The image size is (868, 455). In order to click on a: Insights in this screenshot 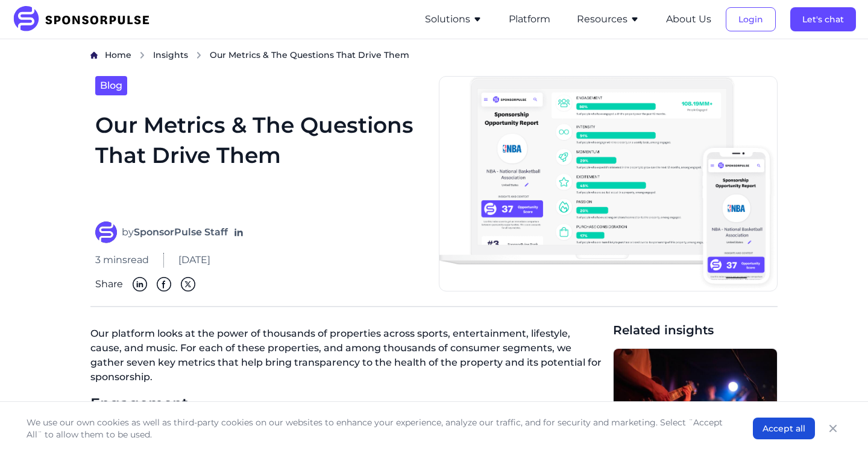, I will do `click(171, 55)`.